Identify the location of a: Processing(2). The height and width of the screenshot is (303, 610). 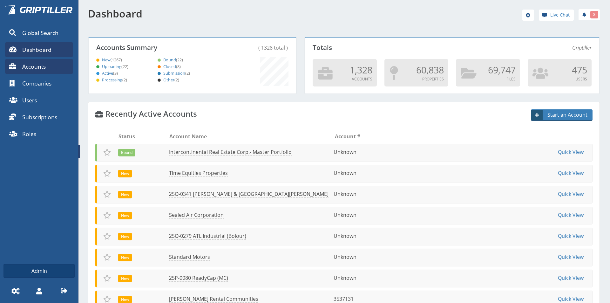
(111, 80).